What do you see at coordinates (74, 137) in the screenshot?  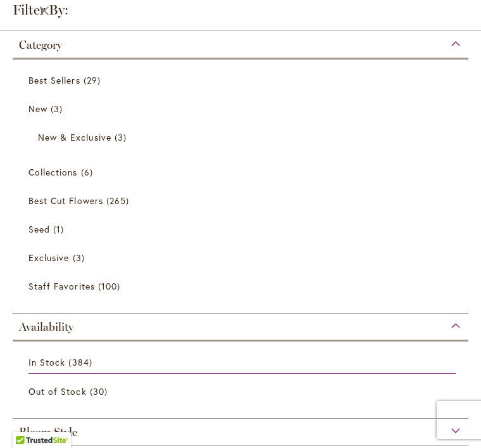 I see `span: New & Exclusive` at bounding box center [74, 137].